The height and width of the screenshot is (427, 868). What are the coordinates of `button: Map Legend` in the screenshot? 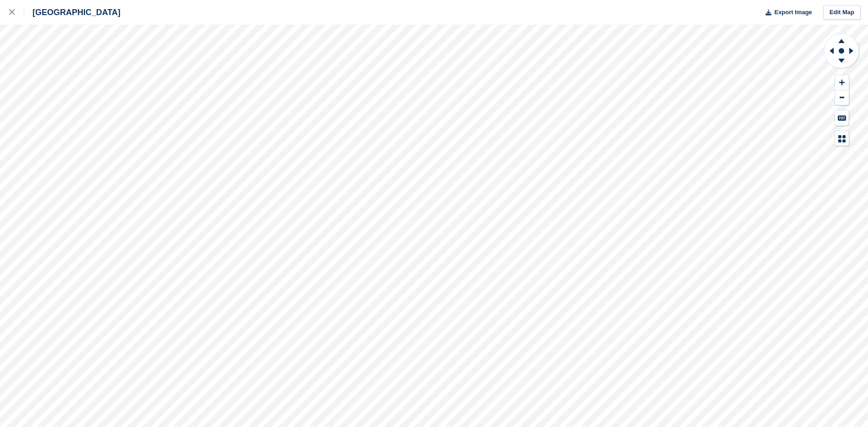 It's located at (842, 138).